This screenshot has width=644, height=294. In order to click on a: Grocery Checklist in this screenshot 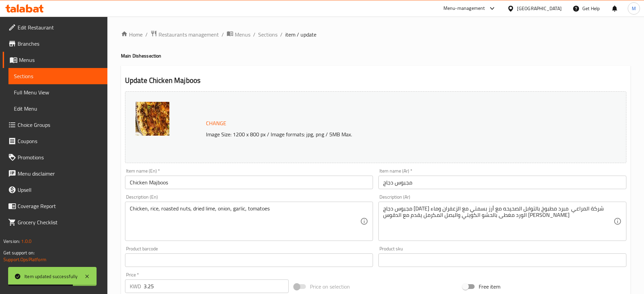, I will do `click(55, 222)`.